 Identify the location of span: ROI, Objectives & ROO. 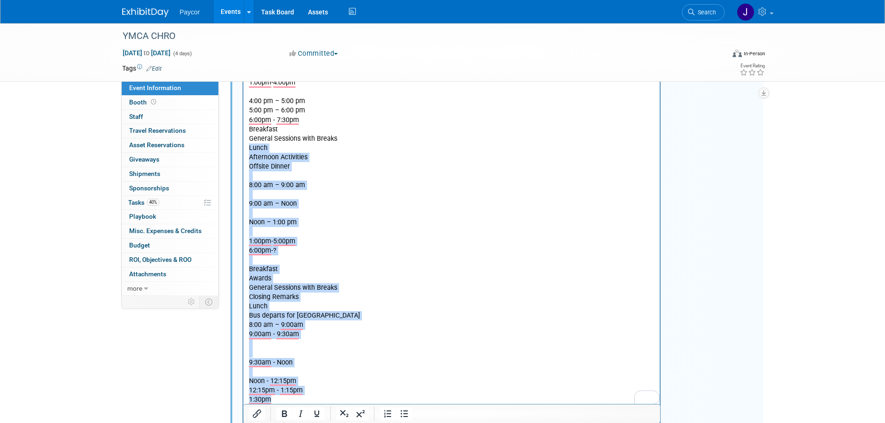
(160, 260).